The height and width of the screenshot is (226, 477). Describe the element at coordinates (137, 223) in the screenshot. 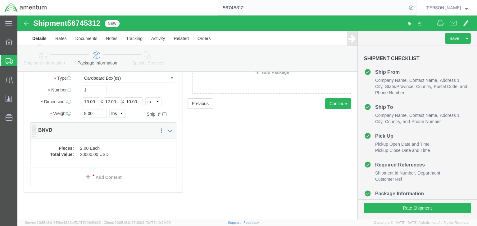

I see `span: Client: 2025.18.0-27d3021` at that location.